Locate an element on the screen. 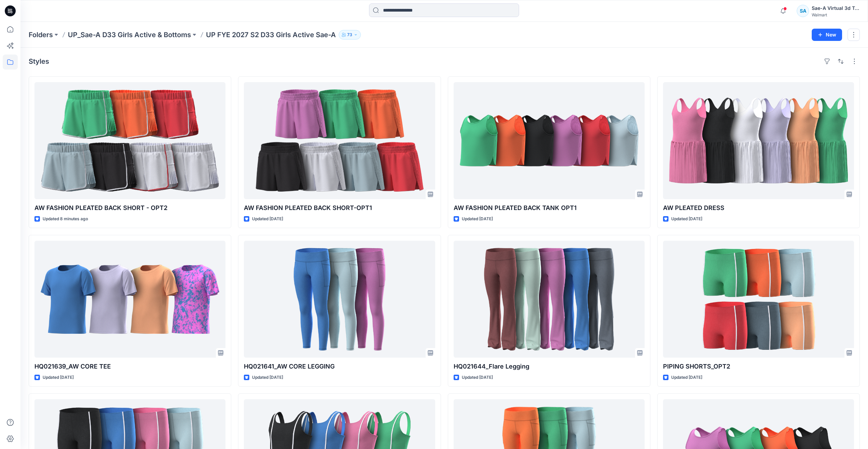 This screenshot has width=868, height=449. h4: Styles is located at coordinates (39, 61).